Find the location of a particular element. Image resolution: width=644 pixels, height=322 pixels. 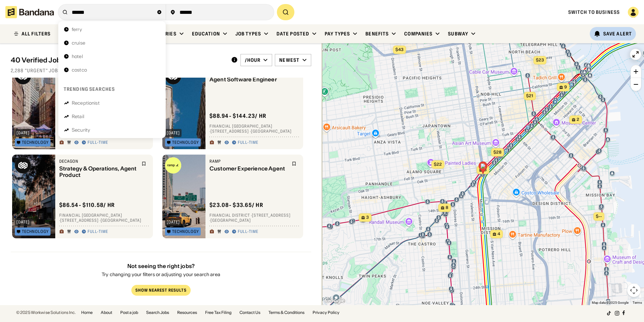

div: $ 88.94 - $144.23 / hr is located at coordinates (238, 116).